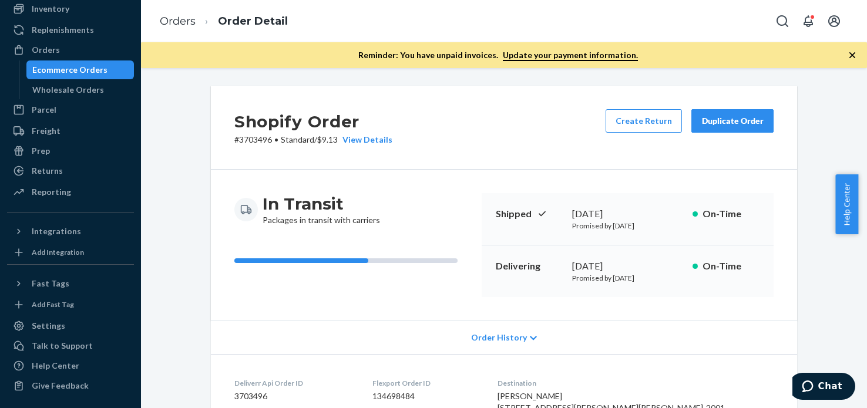  What do you see at coordinates (44, 110) in the screenshot?
I see `div: Parcel` at bounding box center [44, 110].